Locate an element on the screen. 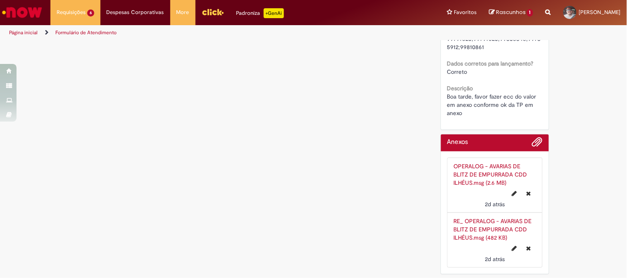  a: Página inicial is located at coordinates (23, 33).